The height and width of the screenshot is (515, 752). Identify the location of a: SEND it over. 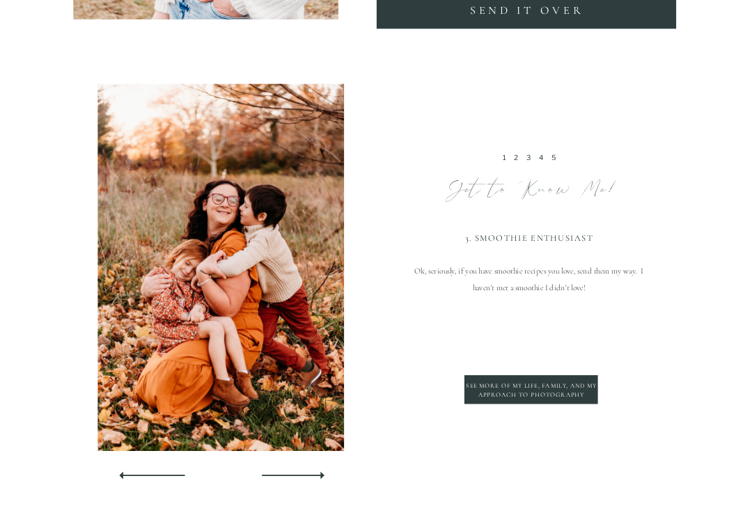
(526, 10).